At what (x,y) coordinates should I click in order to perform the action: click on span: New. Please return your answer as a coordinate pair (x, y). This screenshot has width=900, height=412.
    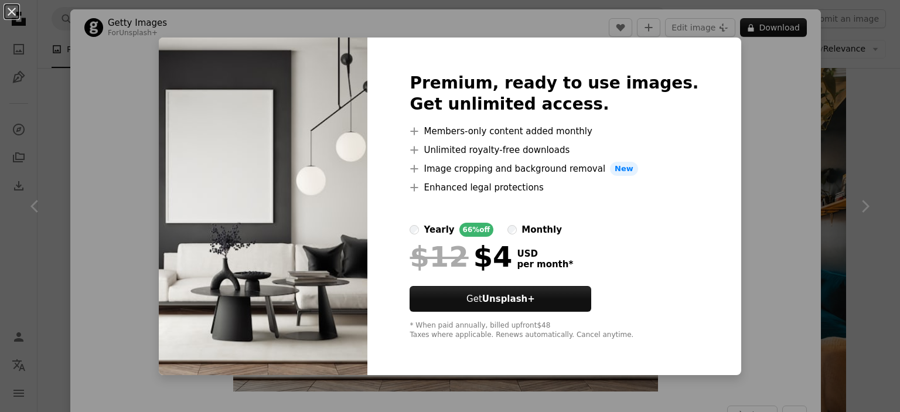
    Looking at the image, I should click on (624, 169).